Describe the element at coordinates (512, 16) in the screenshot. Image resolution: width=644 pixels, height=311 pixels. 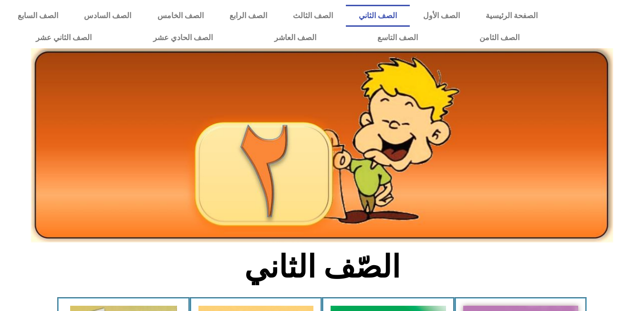
I see `a: الصفحة الرئيسية` at that location.